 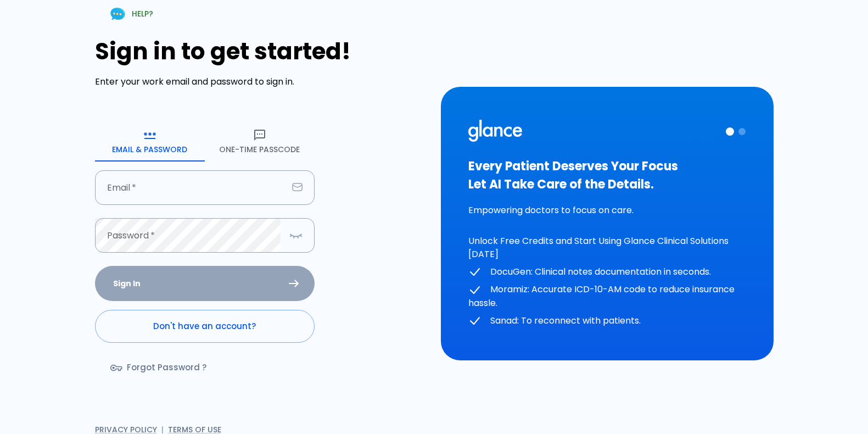 I want to click on p: Enter your work email and password to sign in., so click(x=261, y=81).